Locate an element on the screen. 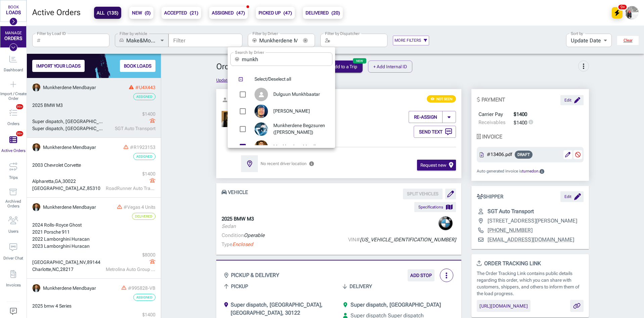  img: DriverProfile_414ICEI-thumbnail-200x200.png is located at coordinates (261, 112).